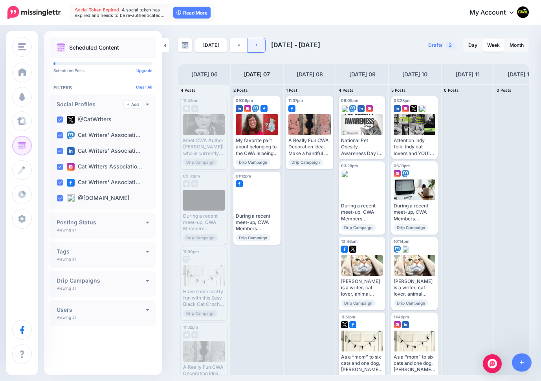  I want to click on span: Drafts, so click(436, 45).